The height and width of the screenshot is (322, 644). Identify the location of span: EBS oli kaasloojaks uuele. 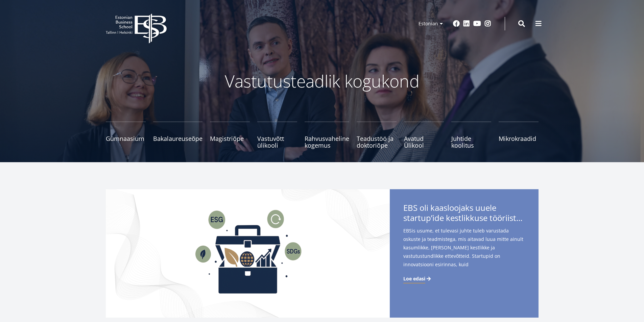
(464, 214).